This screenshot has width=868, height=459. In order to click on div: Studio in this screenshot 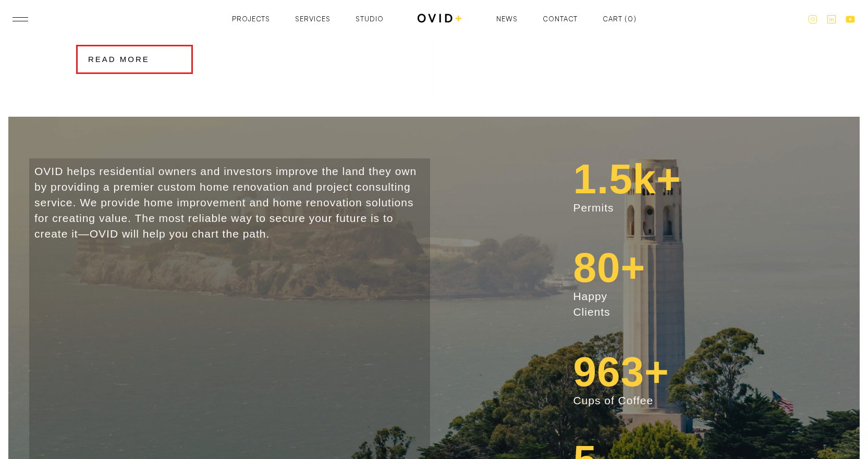, I will do `click(370, 19)`.